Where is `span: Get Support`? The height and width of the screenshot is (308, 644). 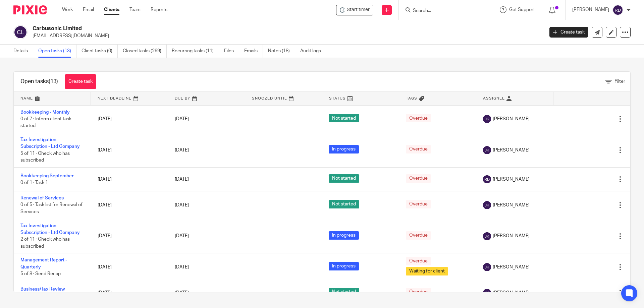 span: Get Support is located at coordinates (522, 10).